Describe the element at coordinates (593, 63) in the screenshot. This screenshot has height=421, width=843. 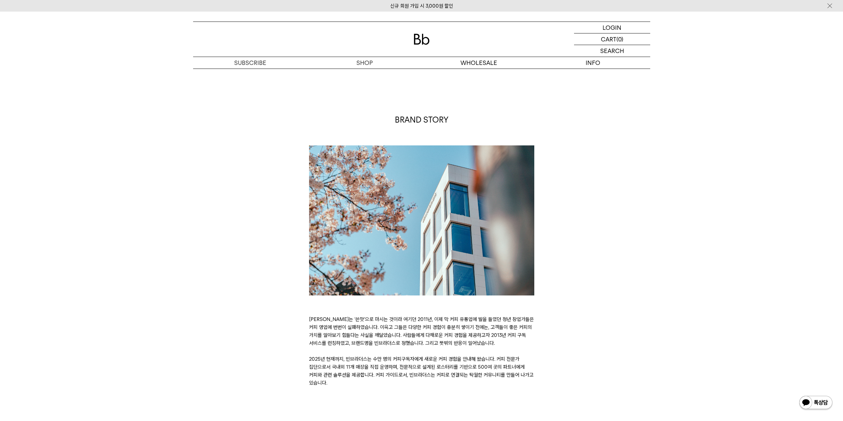
I see `p: INFO` at that location.